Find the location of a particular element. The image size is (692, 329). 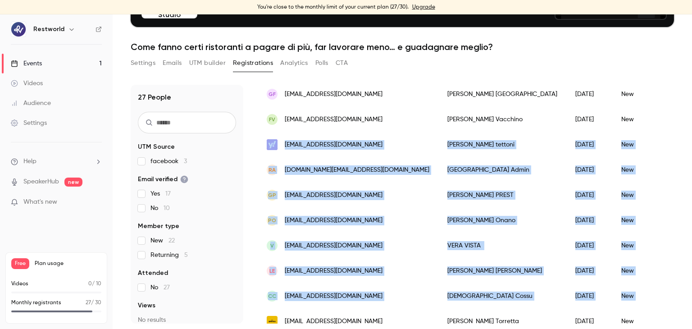

span: Attended is located at coordinates (153, 273).